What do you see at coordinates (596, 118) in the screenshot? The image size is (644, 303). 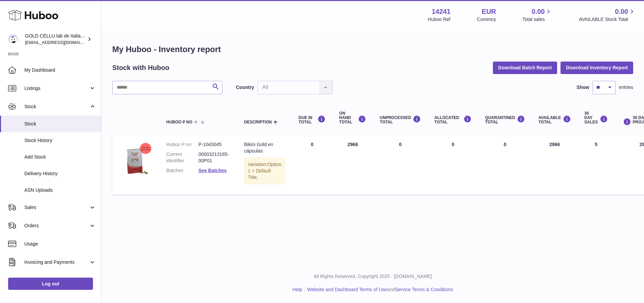 I see `div: 30 DAY SALES` at bounding box center [596, 118].